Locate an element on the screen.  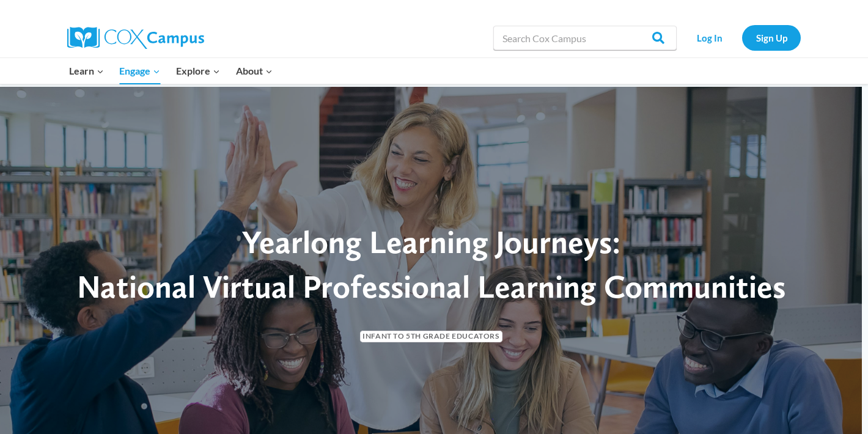
a: Log In is located at coordinates (709, 37).